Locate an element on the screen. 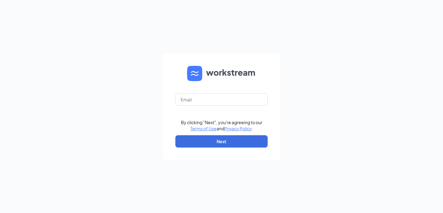 This screenshot has height=213, width=443. button: Next is located at coordinates (221, 141).